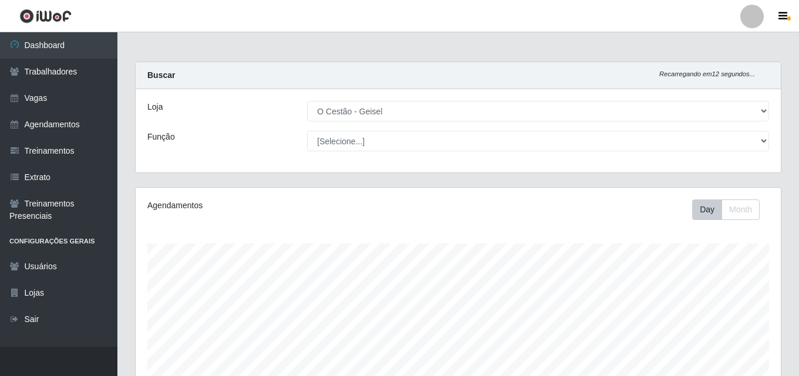 The width and height of the screenshot is (799, 376). I want to click on img: CoreUI Logo, so click(45, 16).